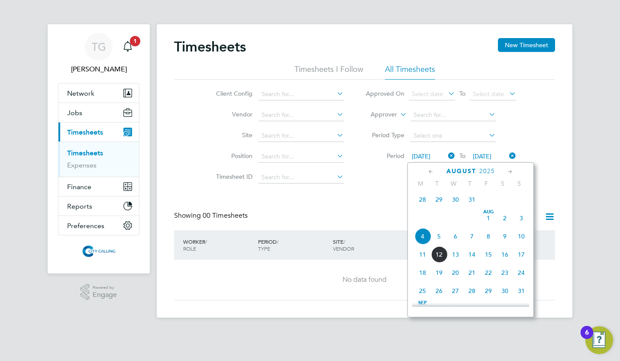 The width and height of the screenshot is (620, 361). What do you see at coordinates (190, 248) in the screenshot?
I see `span: ROLE` at bounding box center [190, 248].